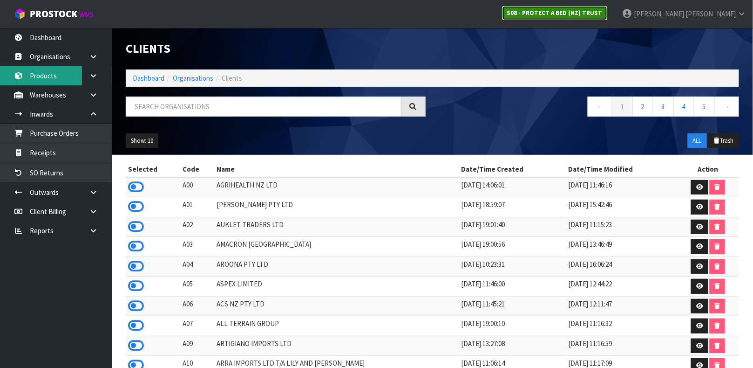 Image resolution: width=753 pixels, height=368 pixels. I want to click on th: Name, so click(336, 169).